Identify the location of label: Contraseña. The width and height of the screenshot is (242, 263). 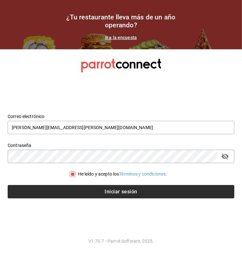
(121, 146).